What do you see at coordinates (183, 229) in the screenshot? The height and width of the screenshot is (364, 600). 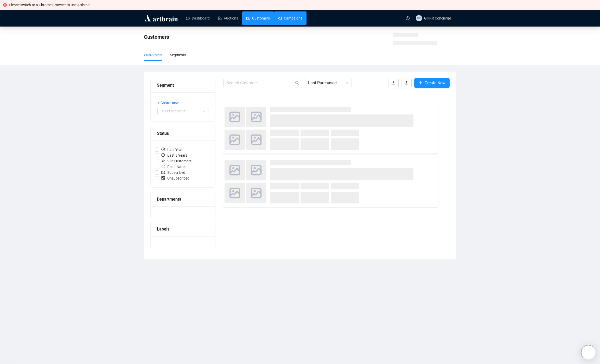 I see `div: Labels` at bounding box center [183, 229].